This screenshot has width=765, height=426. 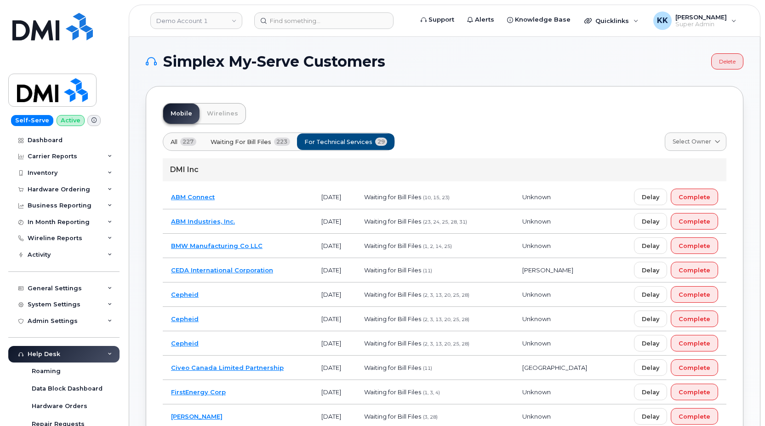 What do you see at coordinates (223, 114) in the screenshot?
I see `a: Wirelines` at bounding box center [223, 114].